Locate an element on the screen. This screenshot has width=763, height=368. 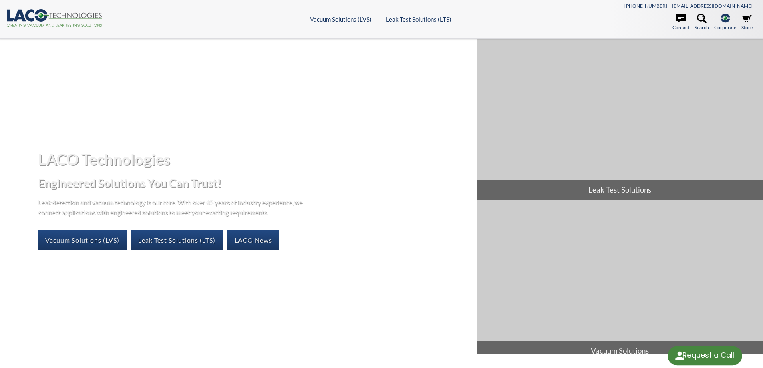
a: Vacuum Solutions is located at coordinates (620, 280).